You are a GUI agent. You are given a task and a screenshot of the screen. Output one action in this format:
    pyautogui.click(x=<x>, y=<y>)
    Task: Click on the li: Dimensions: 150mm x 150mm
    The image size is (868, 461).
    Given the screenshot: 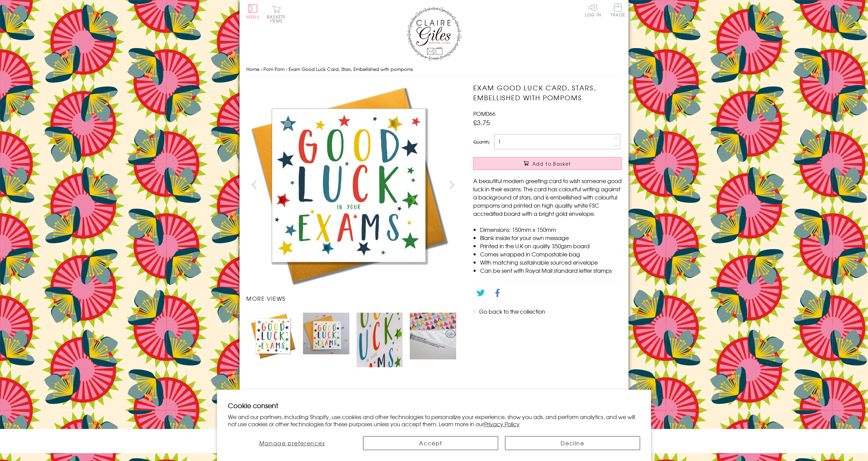 What is the action you would take?
    pyautogui.click(x=551, y=230)
    